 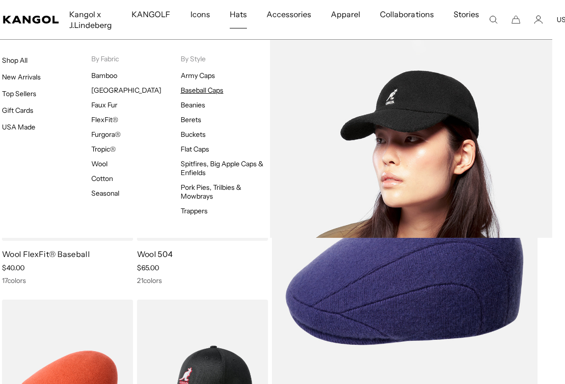 I want to click on a: Wool 504, so click(x=155, y=254).